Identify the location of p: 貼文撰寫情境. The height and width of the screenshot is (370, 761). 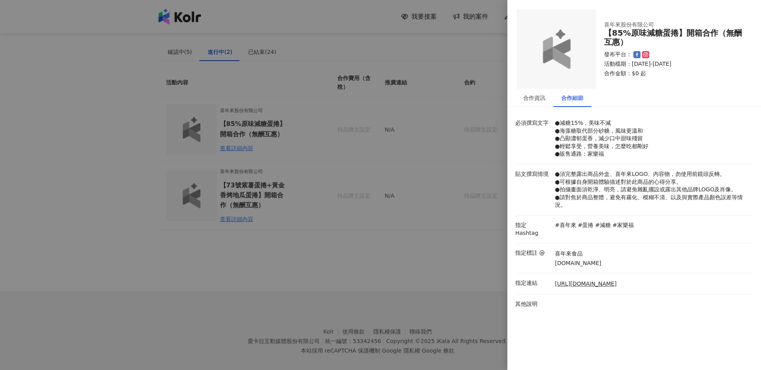
(533, 174).